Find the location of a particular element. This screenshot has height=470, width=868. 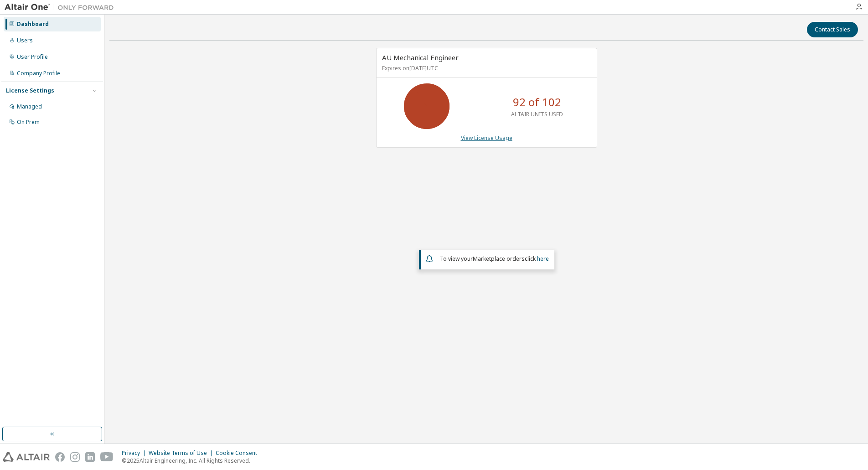

div: On Prem is located at coordinates (29, 123).